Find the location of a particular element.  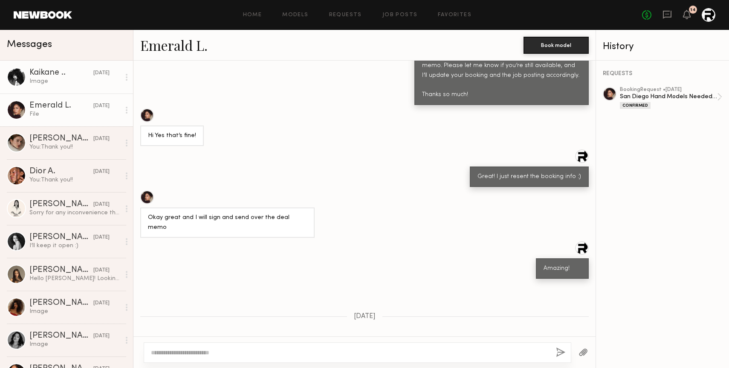

button: Book model is located at coordinates (556, 45).